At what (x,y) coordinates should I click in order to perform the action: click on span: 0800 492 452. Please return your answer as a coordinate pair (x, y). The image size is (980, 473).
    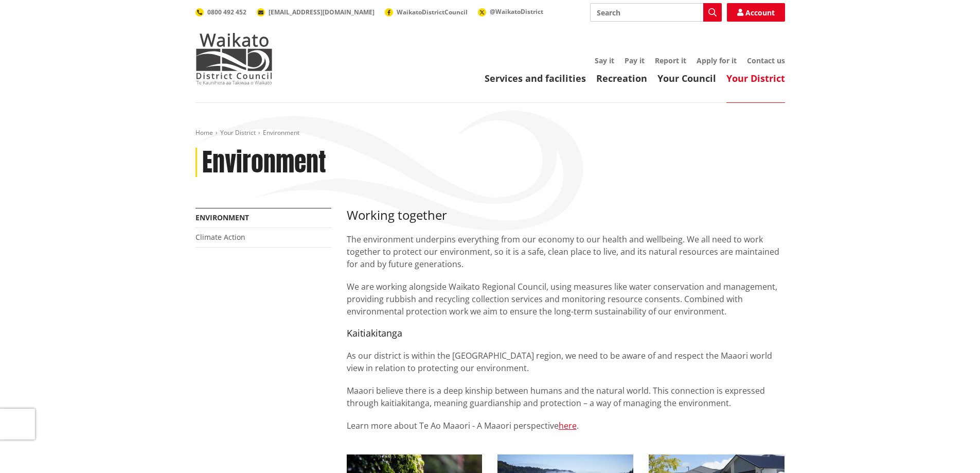
    Looking at the image, I should click on (227, 12).